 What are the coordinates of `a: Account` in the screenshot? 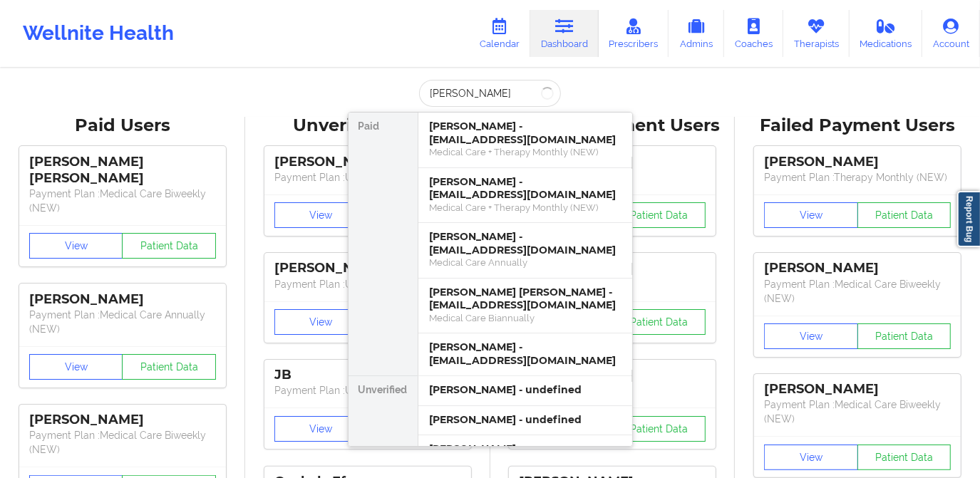 It's located at (951, 33).